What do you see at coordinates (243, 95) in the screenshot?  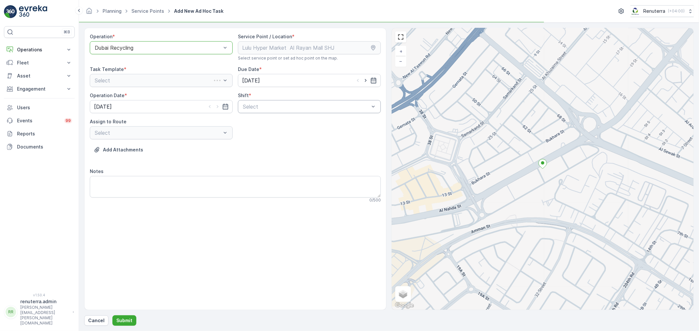 I see `label: Shift` at bounding box center [243, 95].